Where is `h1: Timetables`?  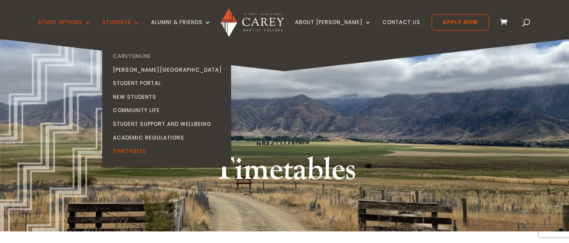 h1: Timetables is located at coordinates (285, 172).